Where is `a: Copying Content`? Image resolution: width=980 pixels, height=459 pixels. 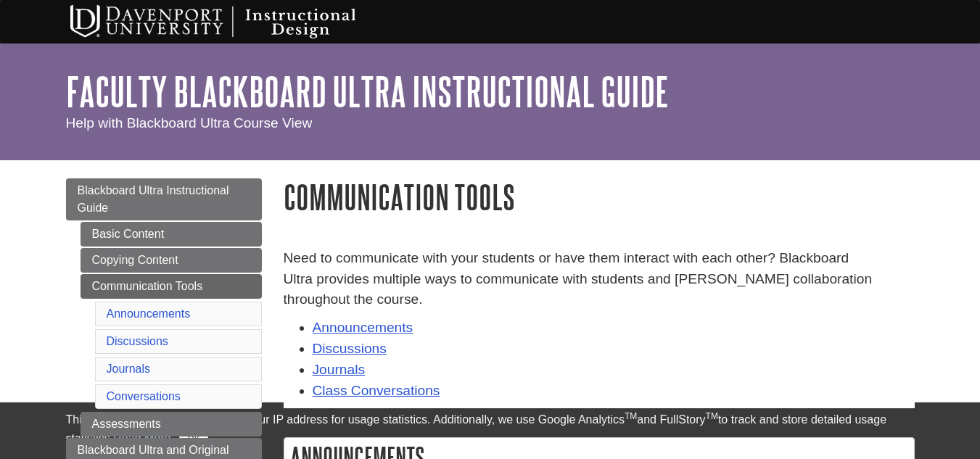 a: Copying Content is located at coordinates (171, 260).